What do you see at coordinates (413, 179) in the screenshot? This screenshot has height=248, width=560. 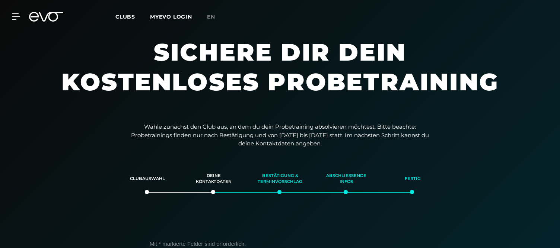 I see `div: Fertig` at bounding box center [413, 179].